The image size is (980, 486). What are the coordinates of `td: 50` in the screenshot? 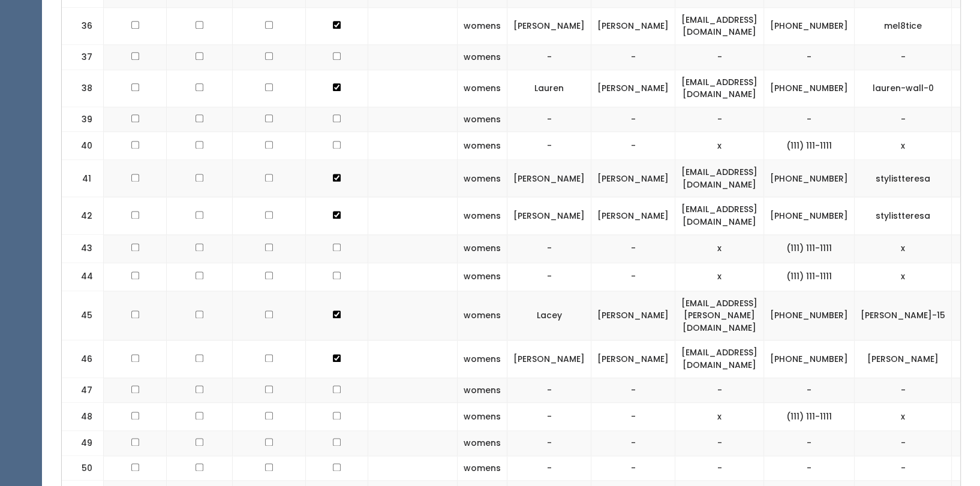 It's located at (83, 468).